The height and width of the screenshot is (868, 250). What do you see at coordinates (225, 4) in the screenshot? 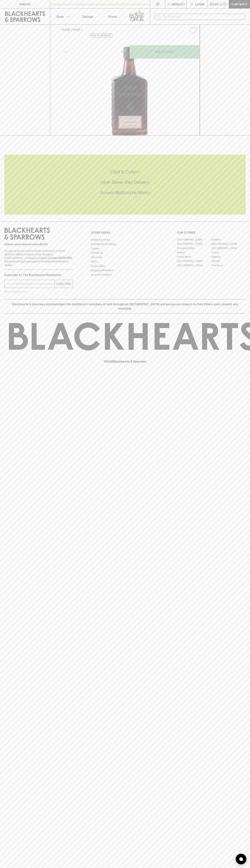
I see `p: 0` at bounding box center [225, 4].